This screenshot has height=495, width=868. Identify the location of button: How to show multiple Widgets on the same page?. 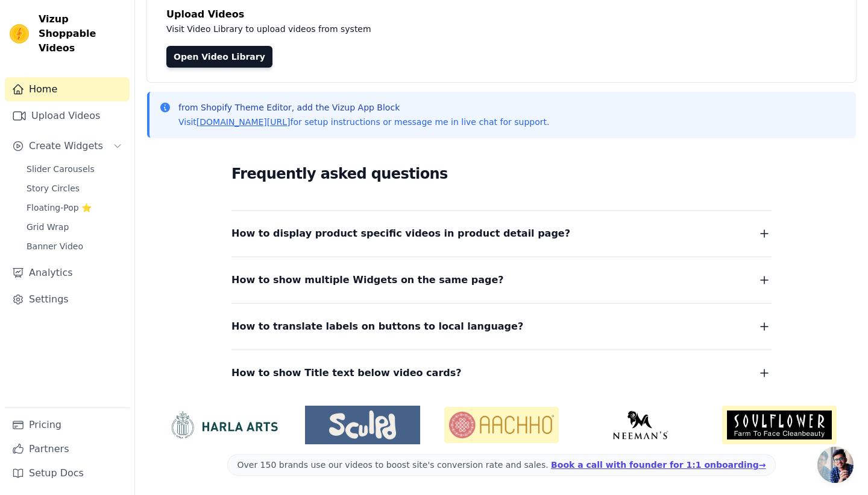
(501, 280).